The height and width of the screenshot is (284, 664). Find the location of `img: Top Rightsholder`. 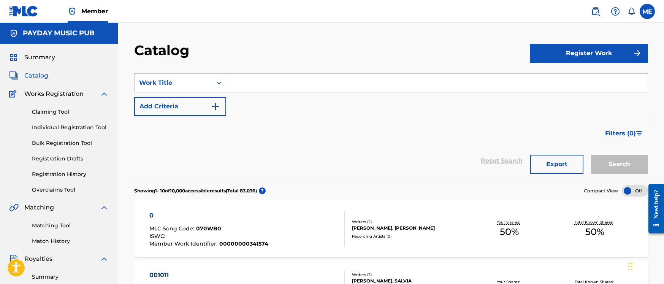

img: Top Rightsholder is located at coordinates (72, 11).